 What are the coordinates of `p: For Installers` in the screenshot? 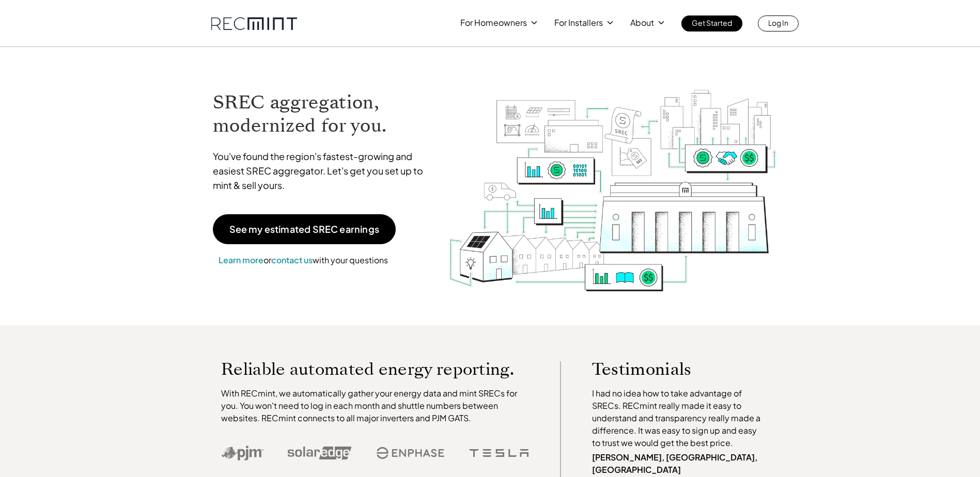 It's located at (579, 23).